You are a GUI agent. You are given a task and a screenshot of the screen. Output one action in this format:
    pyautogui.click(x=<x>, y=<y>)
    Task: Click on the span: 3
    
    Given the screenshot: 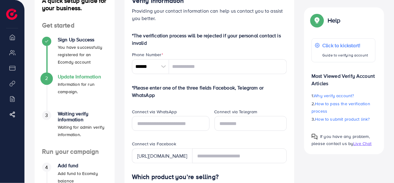 What is the action you would take?
    pyautogui.click(x=46, y=115)
    